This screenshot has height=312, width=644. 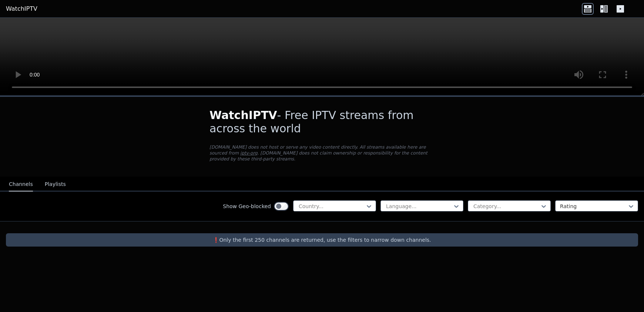 I want to click on a: iptv-org, so click(x=249, y=153).